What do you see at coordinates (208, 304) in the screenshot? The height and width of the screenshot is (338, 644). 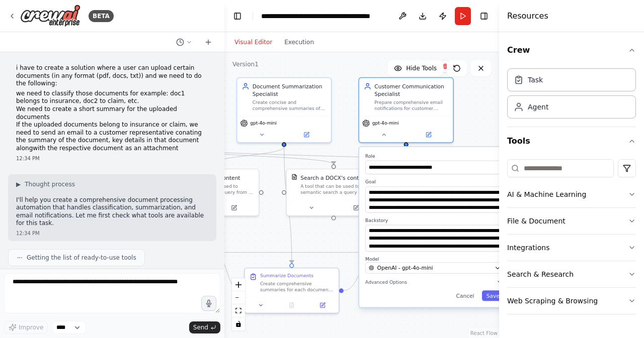 I see `button: Click to speak your automation idea` at bounding box center [208, 304].